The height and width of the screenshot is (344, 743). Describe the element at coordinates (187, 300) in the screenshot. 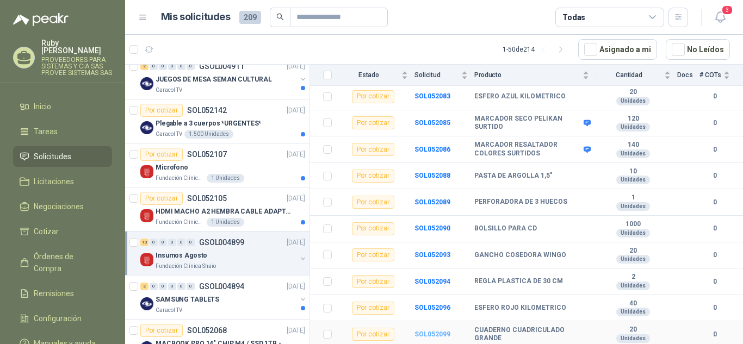

I see `p: SAMSUNG TABLETS` at that location.